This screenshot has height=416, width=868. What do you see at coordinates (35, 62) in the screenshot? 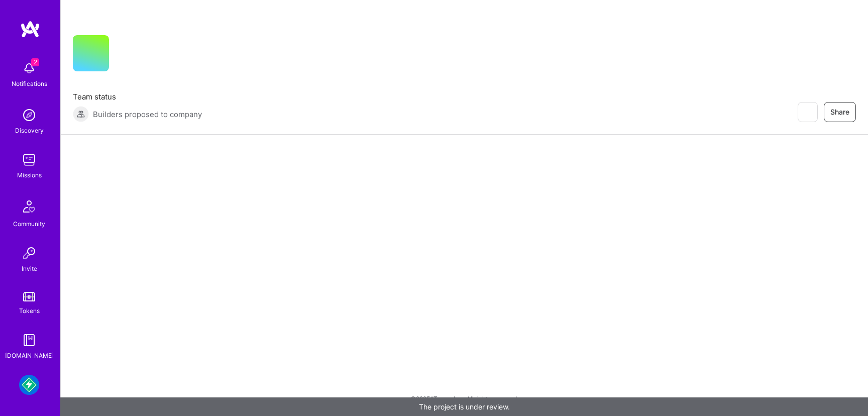
I see `span: 2` at bounding box center [35, 62].